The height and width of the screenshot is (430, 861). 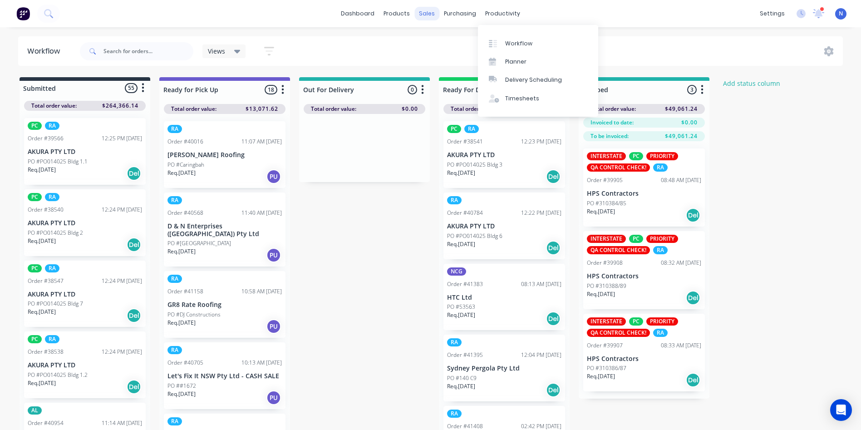 What do you see at coordinates (503, 14) in the screenshot?
I see `div: productivity` at bounding box center [503, 14].